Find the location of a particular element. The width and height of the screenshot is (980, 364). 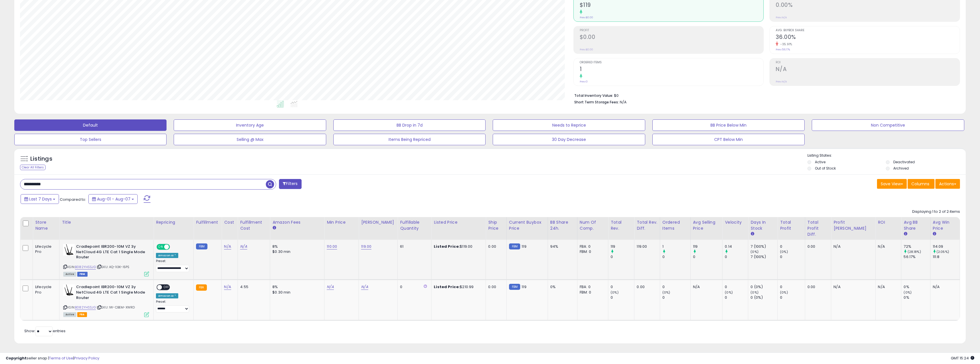

button: Aug-01 - Aug-07 is located at coordinates (113, 199).